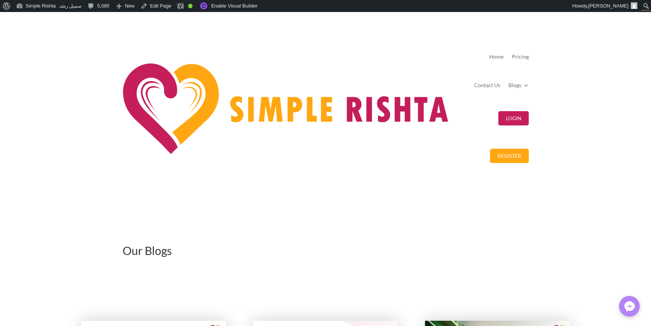  I want to click on button: Login, so click(513, 118).